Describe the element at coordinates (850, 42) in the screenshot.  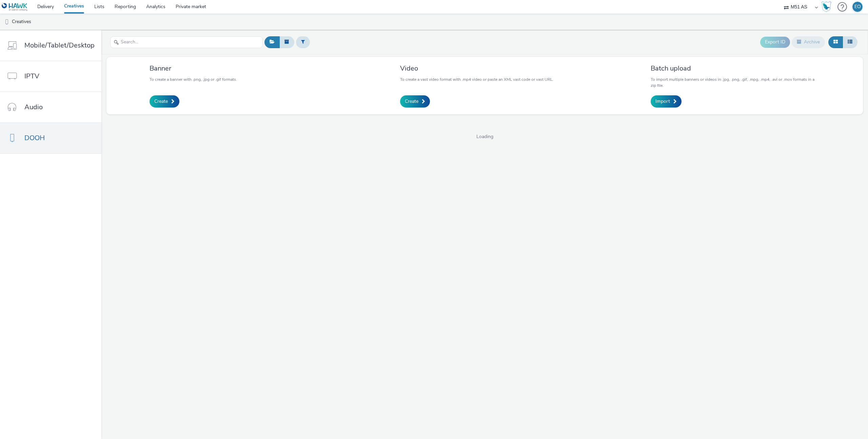
I see `button: Table` at that location.